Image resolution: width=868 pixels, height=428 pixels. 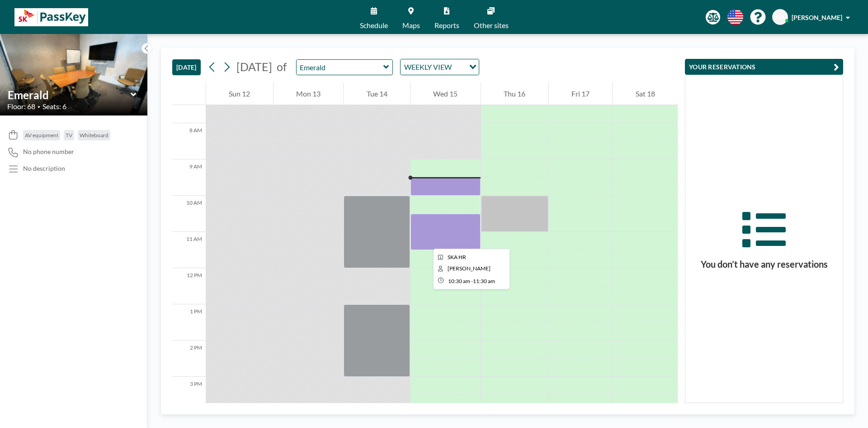 I want to click on span: 11:30 AM, so click(x=484, y=281).